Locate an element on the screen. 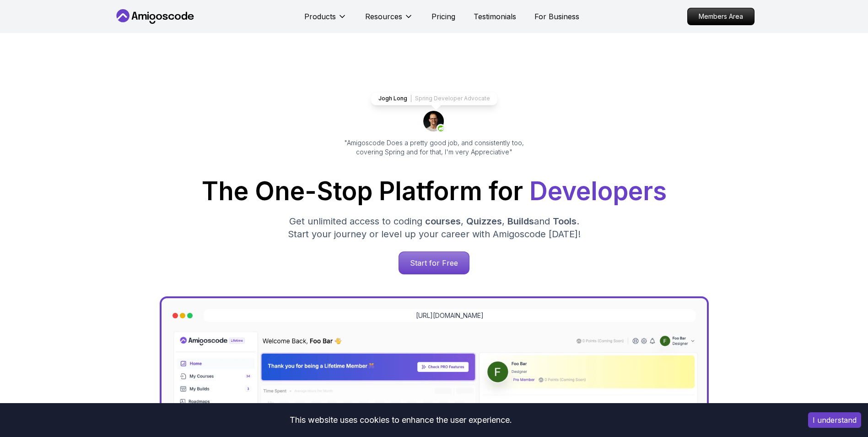  p: Members Area is located at coordinates (721, 16).